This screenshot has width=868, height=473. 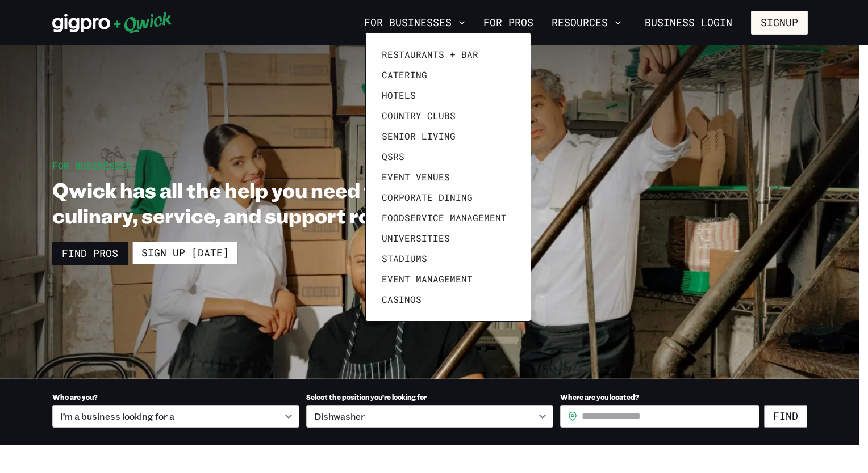 I want to click on span: Event Management, so click(x=427, y=280).